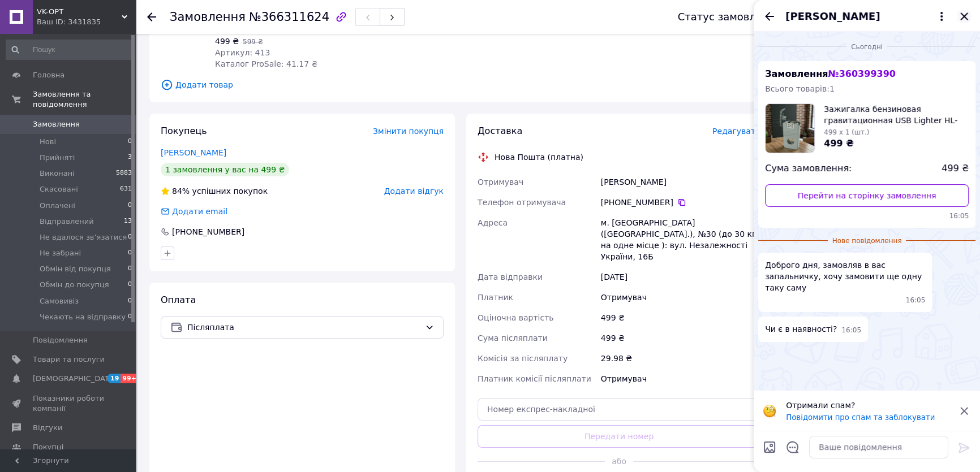  What do you see at coordinates (793, 447) in the screenshot?
I see `button: Відкрити шаблони відповідей` at bounding box center [793, 447].